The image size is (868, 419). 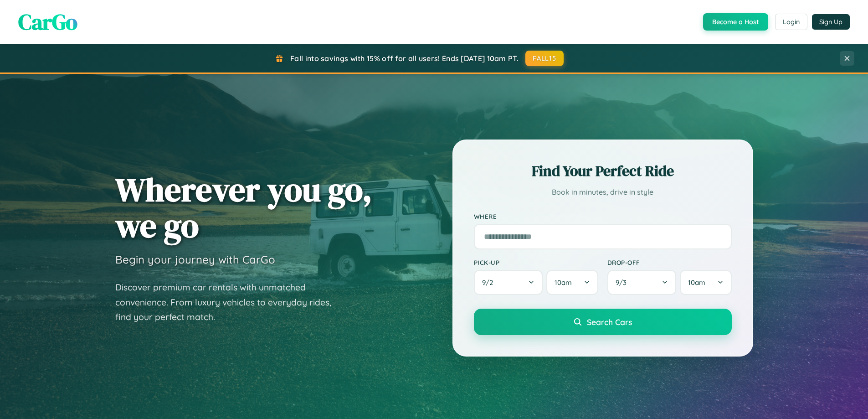 I want to click on p: Book in minutes, drive in style, so click(x=603, y=192).